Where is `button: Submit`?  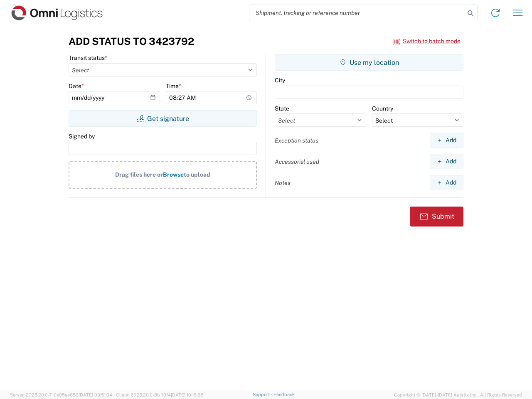 button: Submit is located at coordinates (437, 216).